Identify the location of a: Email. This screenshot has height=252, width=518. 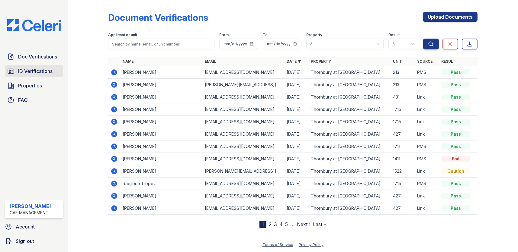
(210, 61).